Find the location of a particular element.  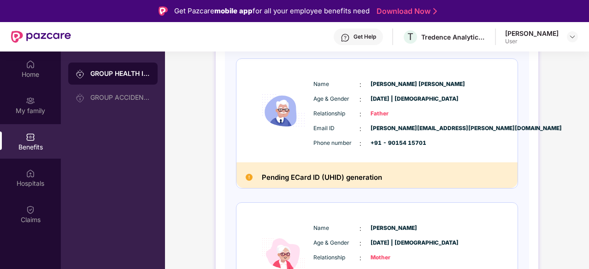

span: Email ID is located at coordinates (336, 129).